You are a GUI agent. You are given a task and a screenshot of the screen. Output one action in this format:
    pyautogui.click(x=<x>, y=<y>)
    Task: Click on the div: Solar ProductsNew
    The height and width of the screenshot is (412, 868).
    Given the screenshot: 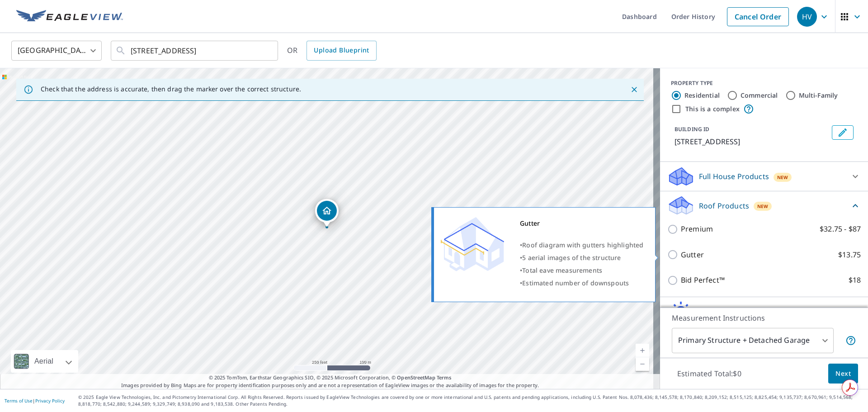 What is the action you would take?
    pyautogui.click(x=764, y=312)
    